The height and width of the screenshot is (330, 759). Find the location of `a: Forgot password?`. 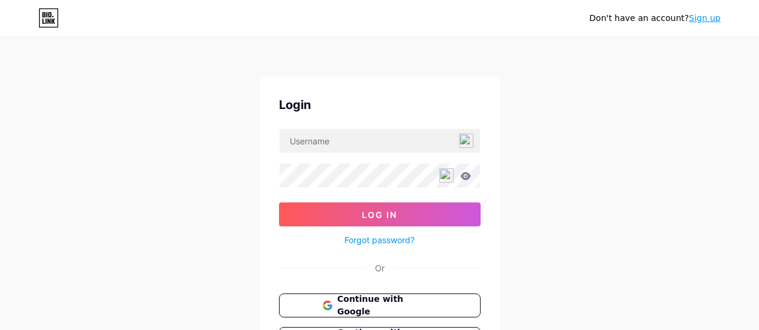

a: Forgot password? is located at coordinates (379, 240).